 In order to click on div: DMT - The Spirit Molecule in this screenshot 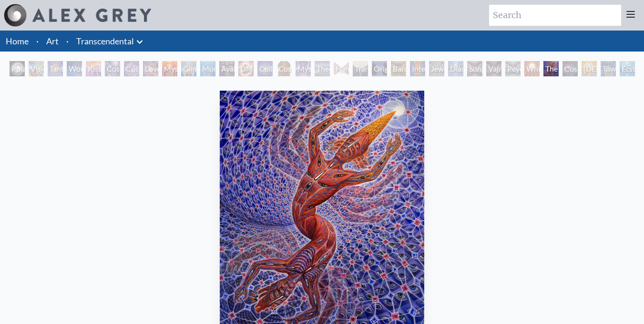, I will do `click(246, 68)`.